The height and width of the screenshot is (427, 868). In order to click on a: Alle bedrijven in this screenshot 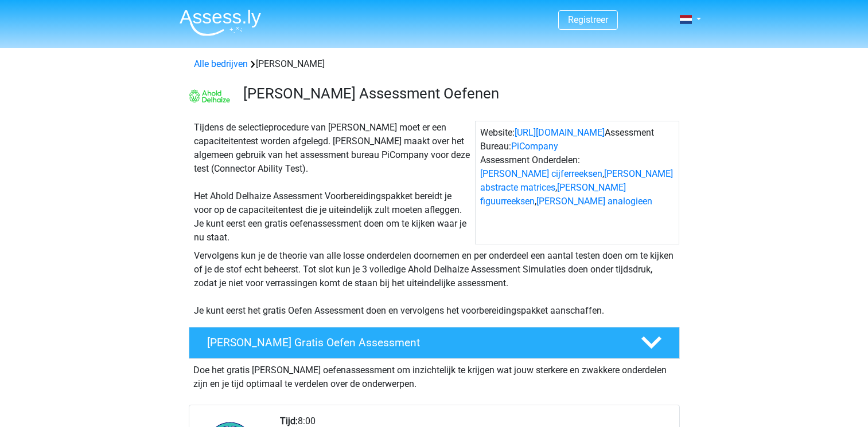, I will do `click(221, 64)`.